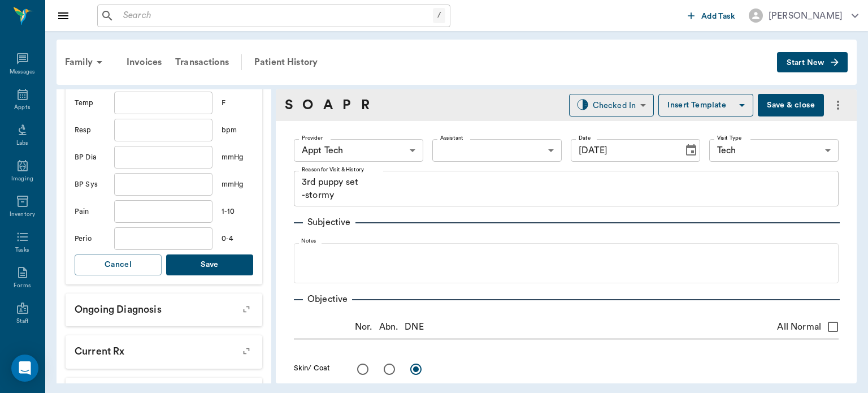  What do you see at coordinates (585, 138) in the screenshot?
I see `label: Date` at bounding box center [585, 138].